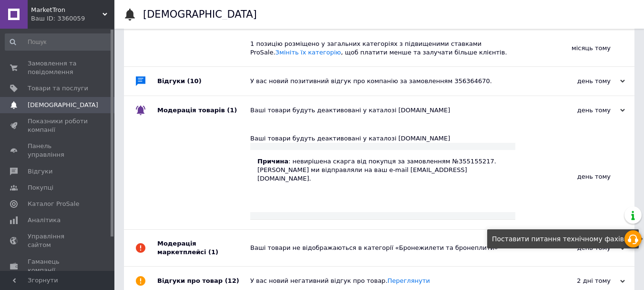  What do you see at coordinates (44, 220) in the screenshot?
I see `span: Аналітика` at bounding box center [44, 220].